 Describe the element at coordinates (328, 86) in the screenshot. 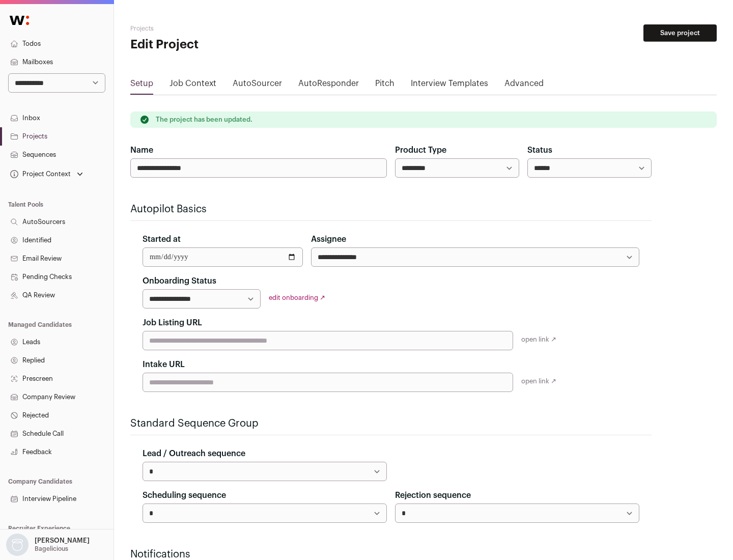

I see `a: AutoResponder` at that location.